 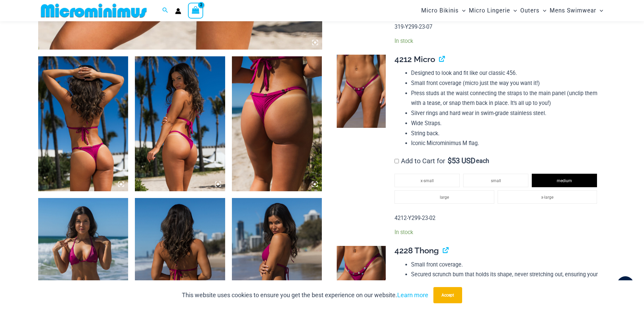 I want to click on span: large, so click(x=444, y=197).